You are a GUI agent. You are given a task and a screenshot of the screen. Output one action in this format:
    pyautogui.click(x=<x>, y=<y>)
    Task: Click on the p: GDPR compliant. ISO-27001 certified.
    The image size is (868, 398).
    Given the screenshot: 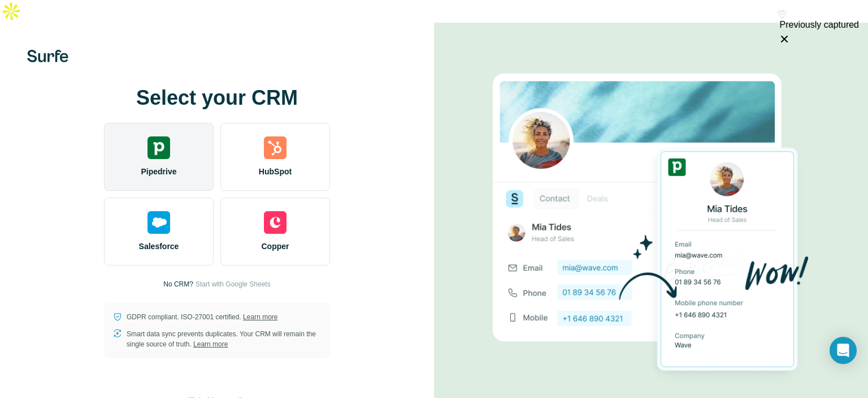 What is the action you would take?
    pyautogui.click(x=202, y=317)
    